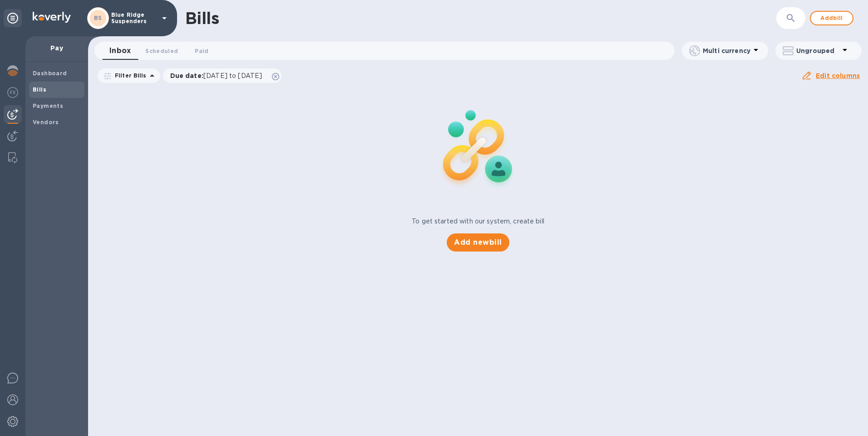 This screenshot has height=436, width=868. Describe the element at coordinates (831, 18) in the screenshot. I see `span: Add bill` at that location.